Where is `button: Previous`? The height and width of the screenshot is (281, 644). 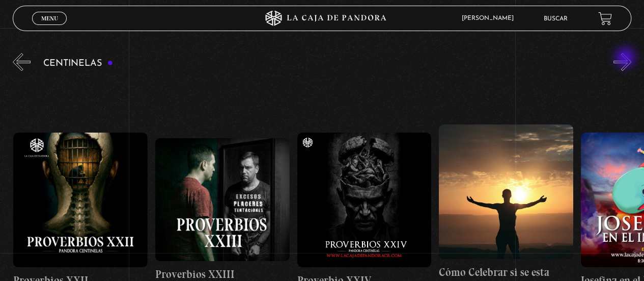
button: Previous is located at coordinates (21, 62).